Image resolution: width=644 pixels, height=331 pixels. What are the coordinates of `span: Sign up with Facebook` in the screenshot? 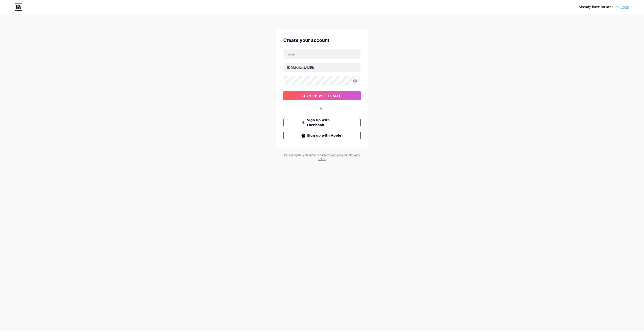 It's located at (325, 123).